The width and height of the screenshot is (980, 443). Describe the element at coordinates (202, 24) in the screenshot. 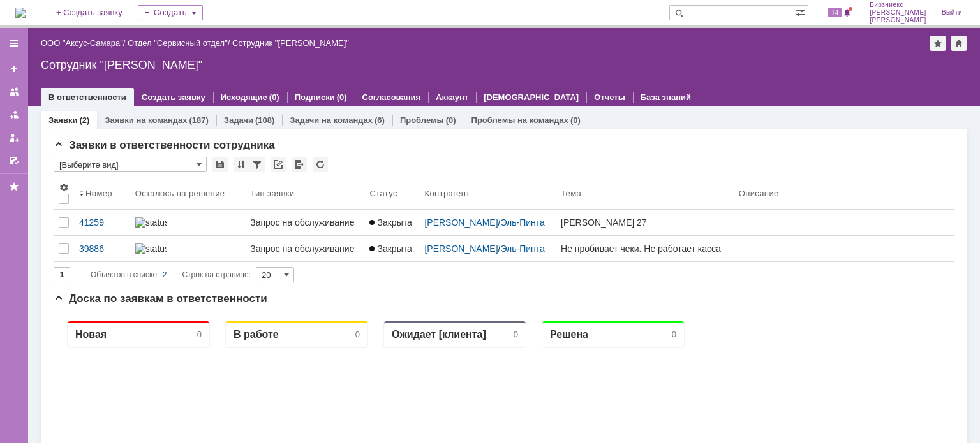

I see `div: В работе` at that location.